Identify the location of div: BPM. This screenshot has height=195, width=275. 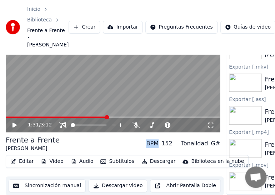
(152, 144).